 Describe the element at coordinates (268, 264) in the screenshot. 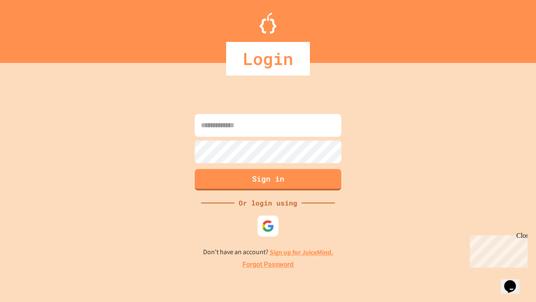

I see `a: Forgot Password` at that location.